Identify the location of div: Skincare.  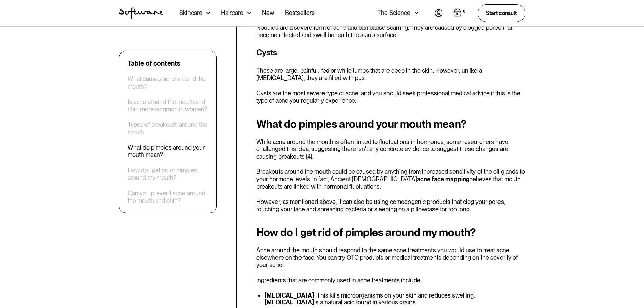
(190, 13).